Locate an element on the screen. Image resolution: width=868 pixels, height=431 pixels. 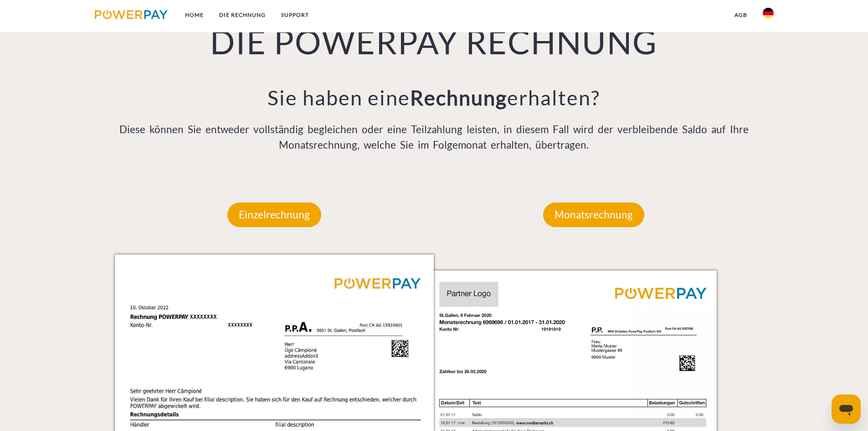
a: agb is located at coordinates (741, 15).